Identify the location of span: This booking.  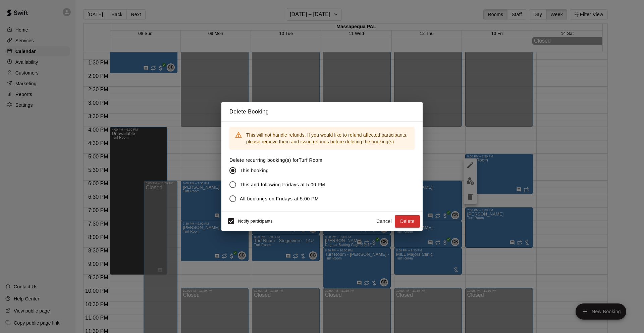
(254, 171).